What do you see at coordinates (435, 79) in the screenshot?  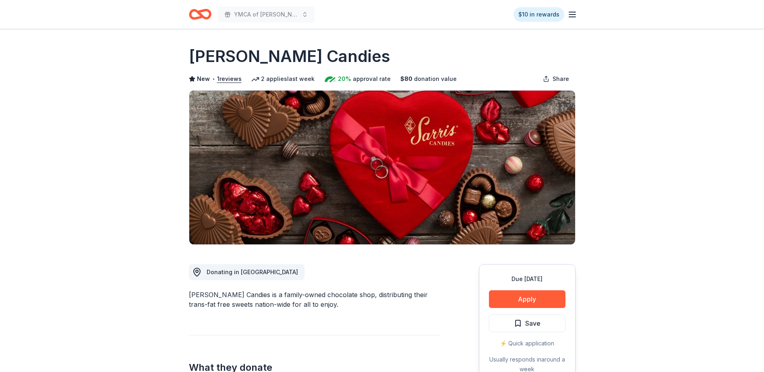 I see `span: donation value` at bounding box center [435, 79].